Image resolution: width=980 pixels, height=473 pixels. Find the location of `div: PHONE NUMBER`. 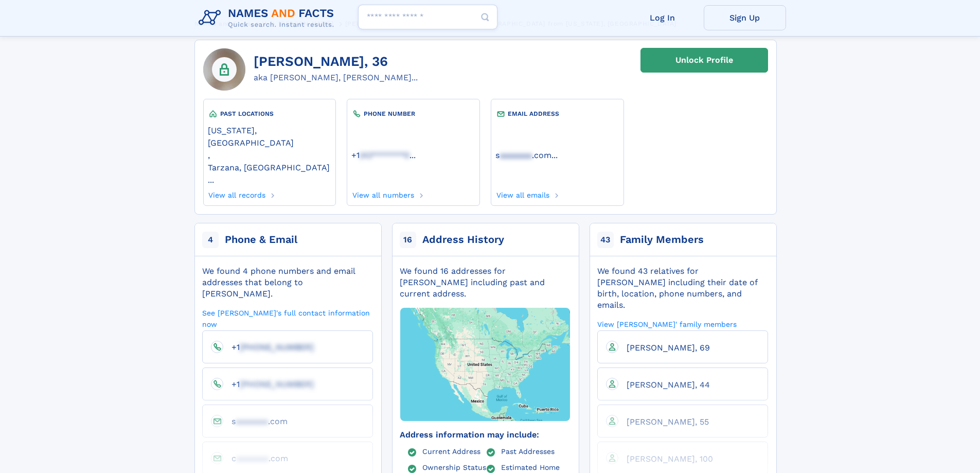

div: PHONE NUMBER is located at coordinates (413, 114).